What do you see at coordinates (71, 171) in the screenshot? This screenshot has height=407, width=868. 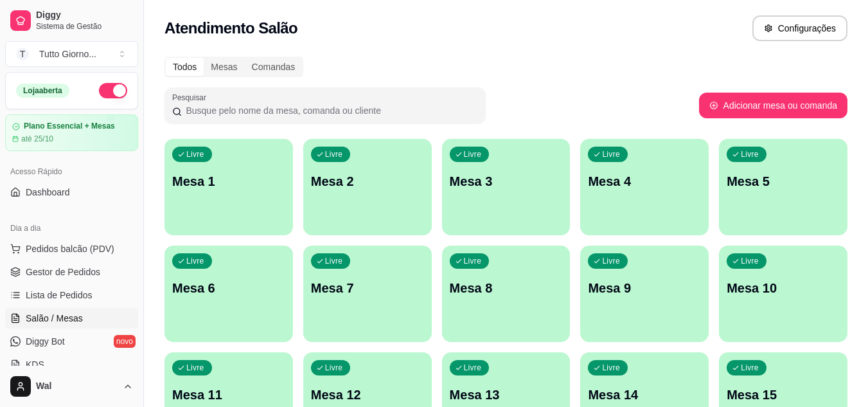 I see `div: Acesso Rápido` at bounding box center [71, 171].